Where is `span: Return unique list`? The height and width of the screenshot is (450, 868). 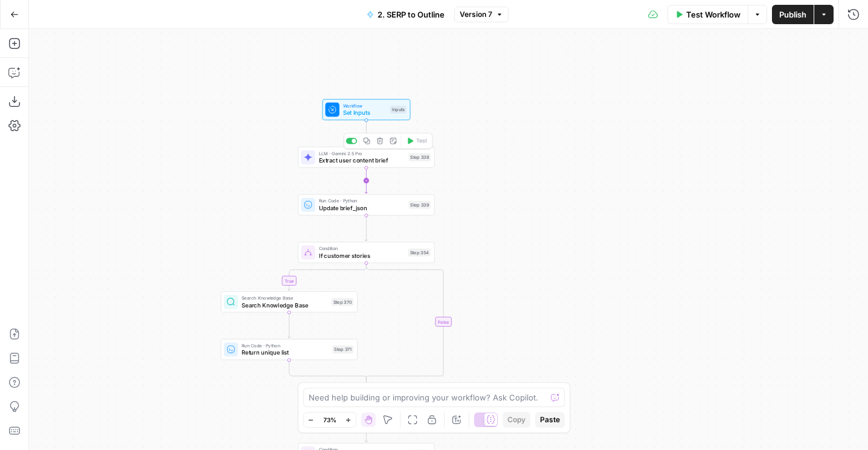
span: Return unique list is located at coordinates (285, 352).